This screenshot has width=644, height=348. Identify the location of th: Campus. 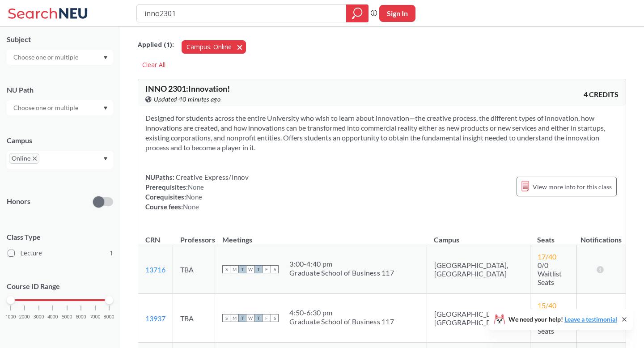
(478, 235).